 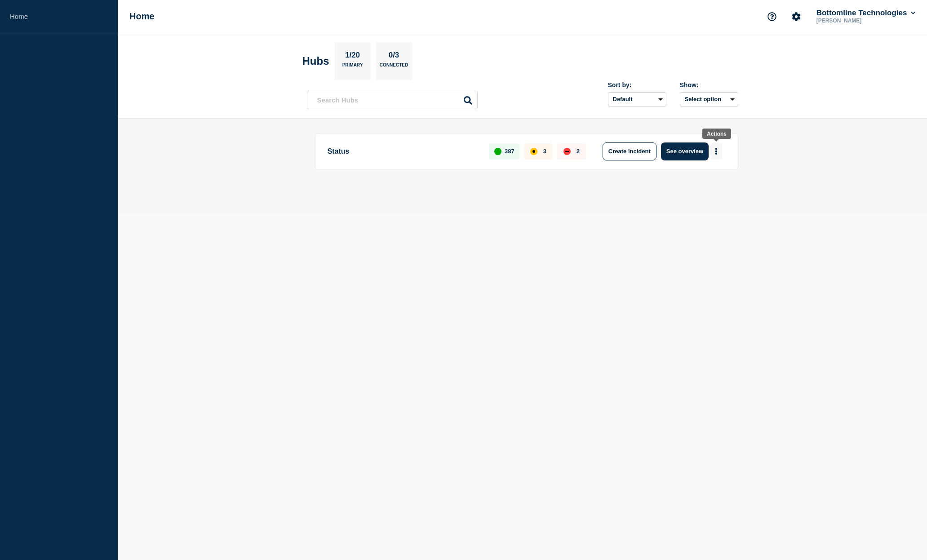 I want to click on button: Account settings, so click(x=796, y=16).